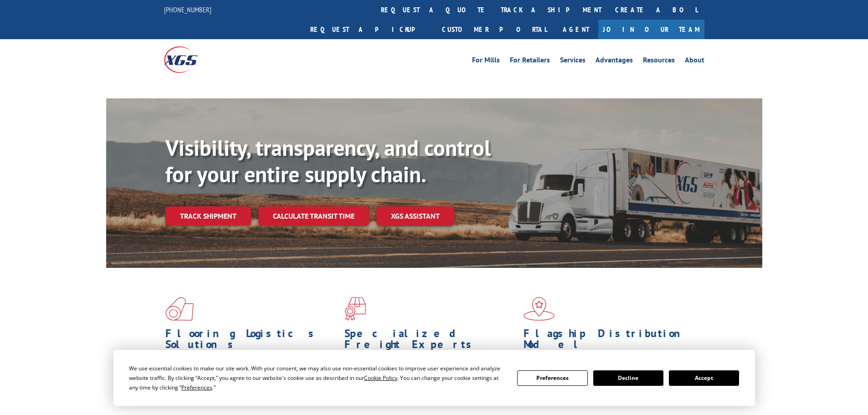 The height and width of the screenshot is (415, 868). What do you see at coordinates (539, 309) in the screenshot?
I see `img: xgs-icon-flagship-distribution-model-red` at bounding box center [539, 309].